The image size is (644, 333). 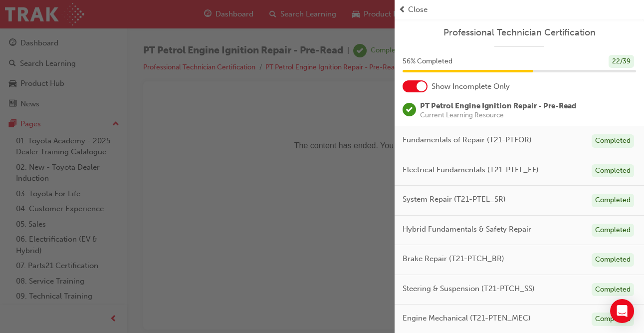 I want to click on span: Electrical Fundamentals (T21-PTEL_EF), so click(x=470, y=170).